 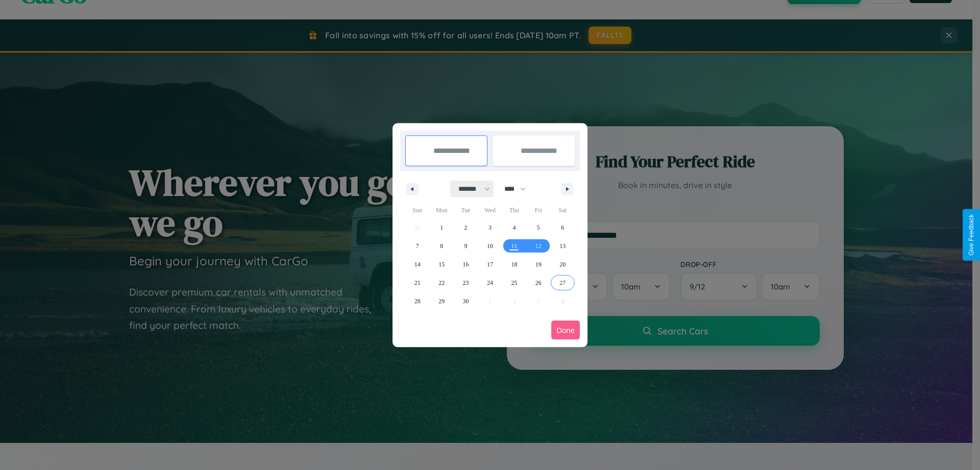 I want to click on button: 17, so click(x=490, y=264).